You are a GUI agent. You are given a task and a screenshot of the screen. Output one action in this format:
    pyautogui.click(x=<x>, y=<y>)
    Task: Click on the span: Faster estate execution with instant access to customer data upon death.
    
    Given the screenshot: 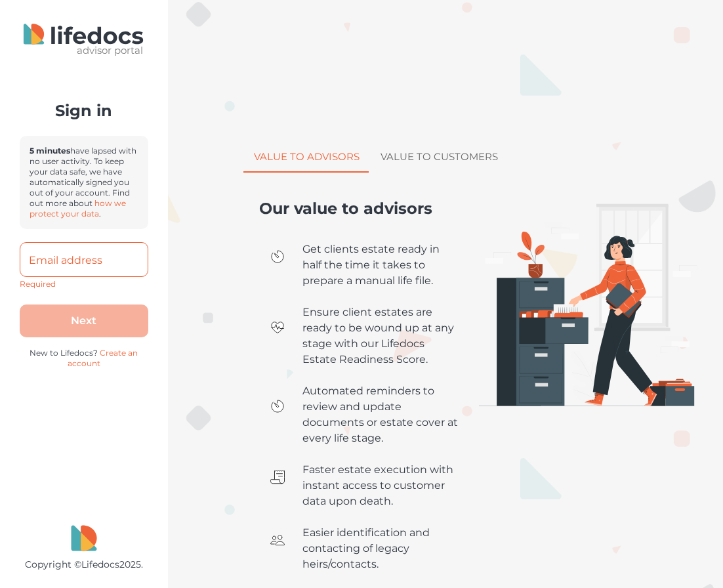 What is the action you would take?
    pyautogui.click(x=381, y=486)
    